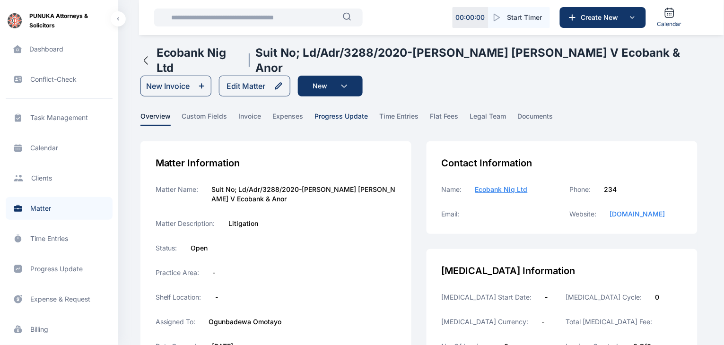 Image resolution: width=724 pixels, height=345 pixels. Describe the element at coordinates (59, 118) in the screenshot. I see `a: task management` at that location.